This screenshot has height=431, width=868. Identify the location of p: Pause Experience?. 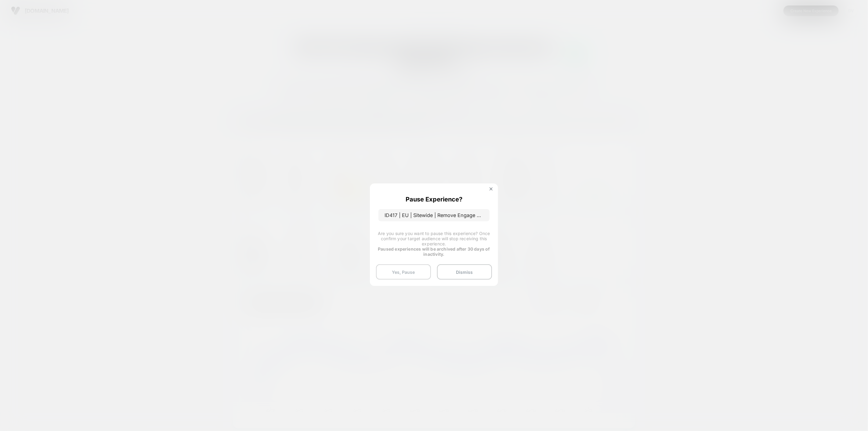
(434, 199).